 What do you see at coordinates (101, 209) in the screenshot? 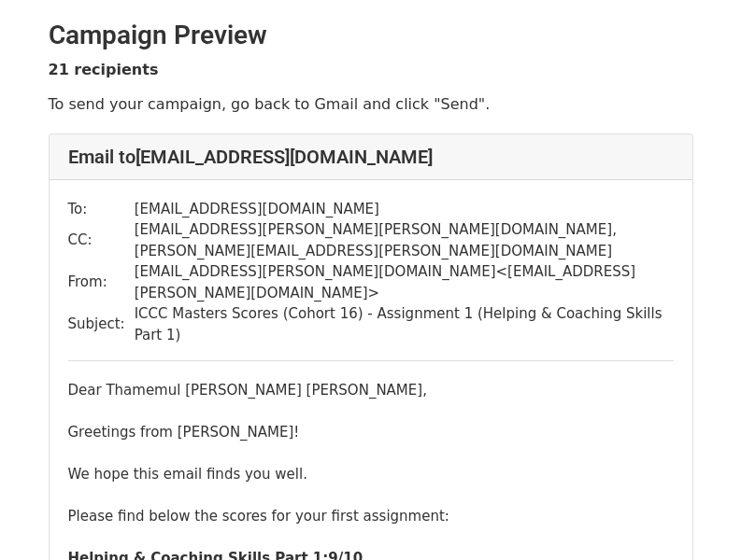
I see `td: To:` at bounding box center [101, 209].